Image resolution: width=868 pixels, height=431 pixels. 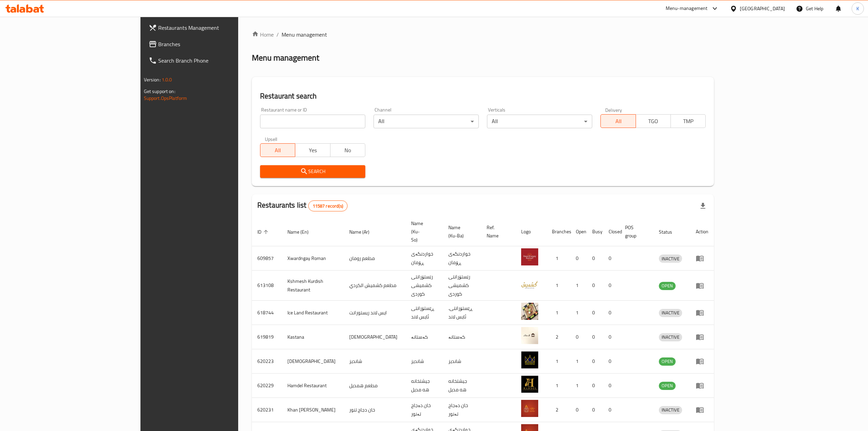 I want to click on span: Name (En), so click(x=303, y=232).